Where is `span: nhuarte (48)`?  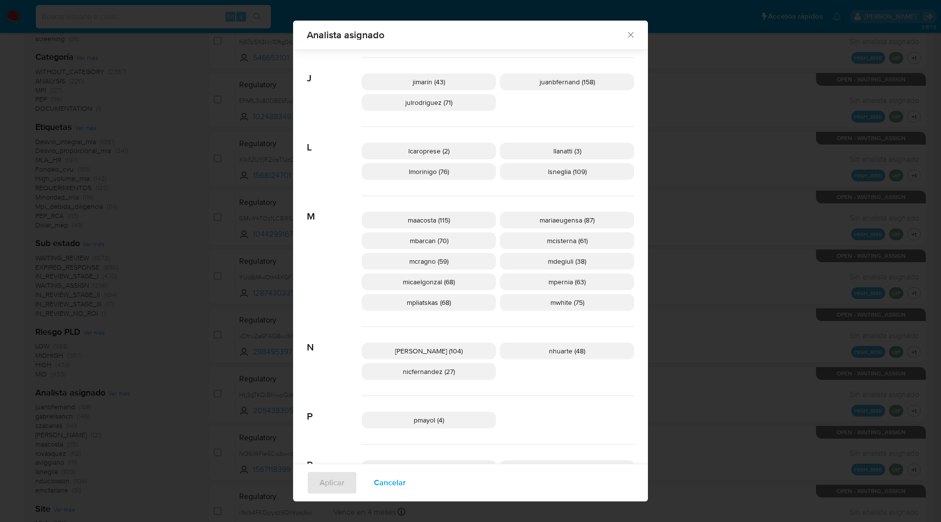
span: nhuarte (48) is located at coordinates (567, 351).